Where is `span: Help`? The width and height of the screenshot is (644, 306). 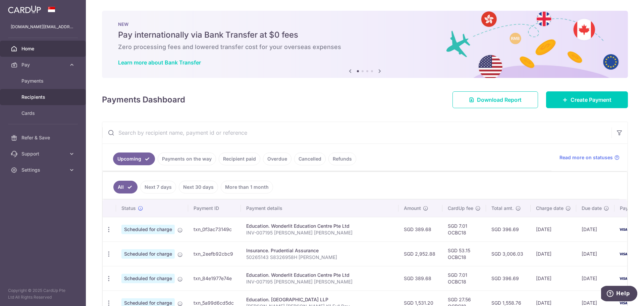 span: Help is located at coordinates (22, 8).